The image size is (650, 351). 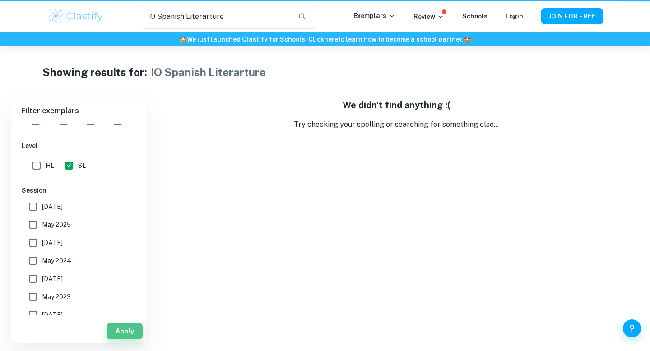 What do you see at coordinates (56, 225) in the screenshot?
I see `span: May 2025` at bounding box center [56, 225].